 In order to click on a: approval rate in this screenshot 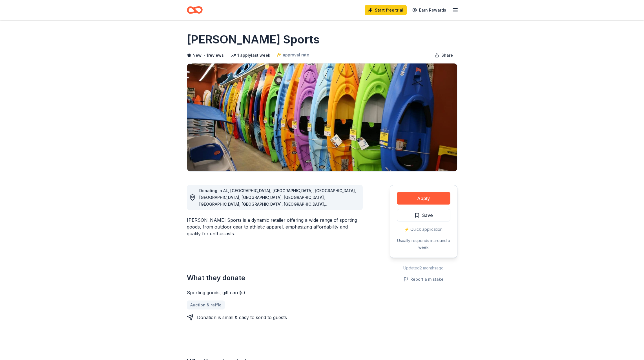, I will do `click(293, 55)`.